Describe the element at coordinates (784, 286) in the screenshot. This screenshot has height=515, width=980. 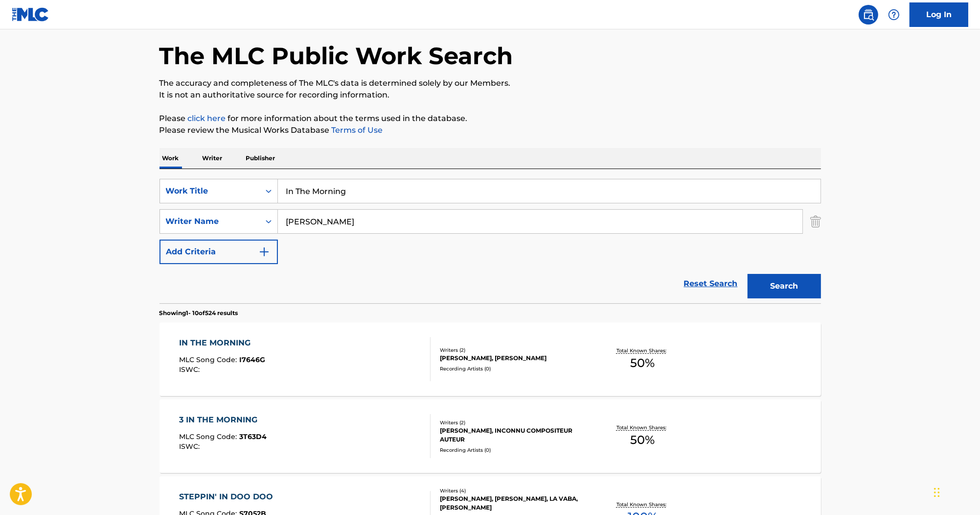
I see `button: Search` at that location.